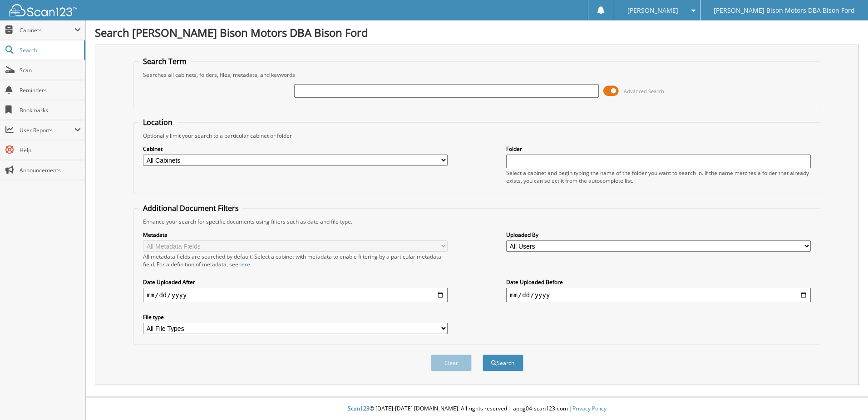  What do you see at coordinates (658, 281) in the screenshot?
I see `label: Date Uploaded Before` at bounding box center [658, 281].